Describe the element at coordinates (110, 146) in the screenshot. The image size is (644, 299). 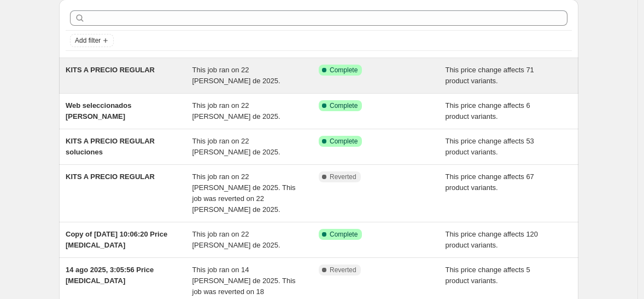
I see `span: KITS A PRECIO REGULAR soluciones` at that location.